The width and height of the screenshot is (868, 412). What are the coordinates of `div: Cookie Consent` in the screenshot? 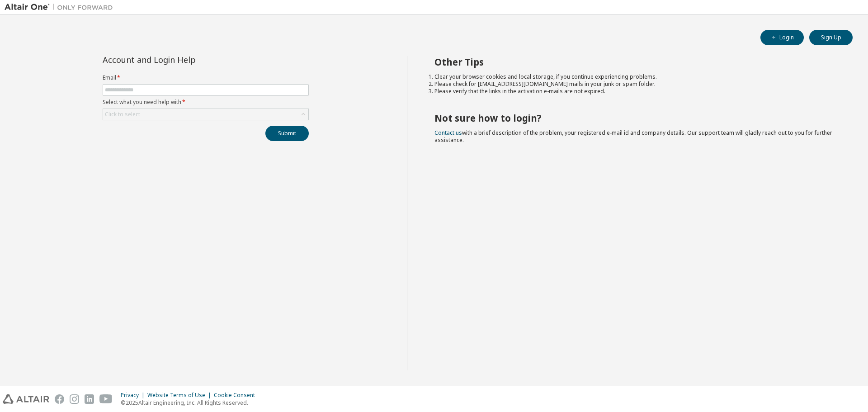 It's located at (237, 395).